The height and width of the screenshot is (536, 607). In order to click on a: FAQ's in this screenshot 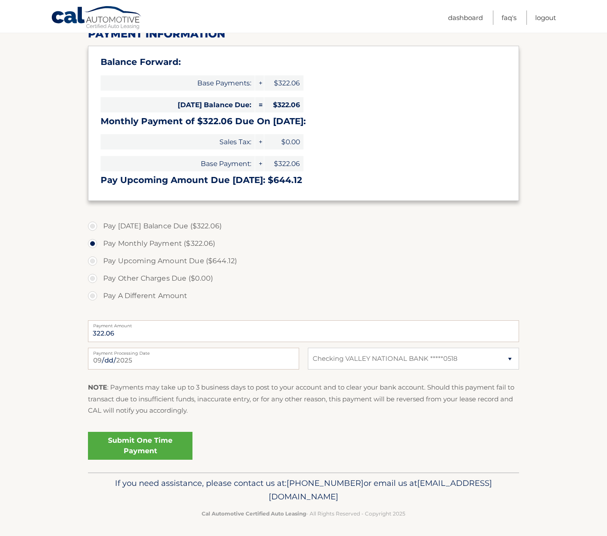, I will do `click(509, 17)`.